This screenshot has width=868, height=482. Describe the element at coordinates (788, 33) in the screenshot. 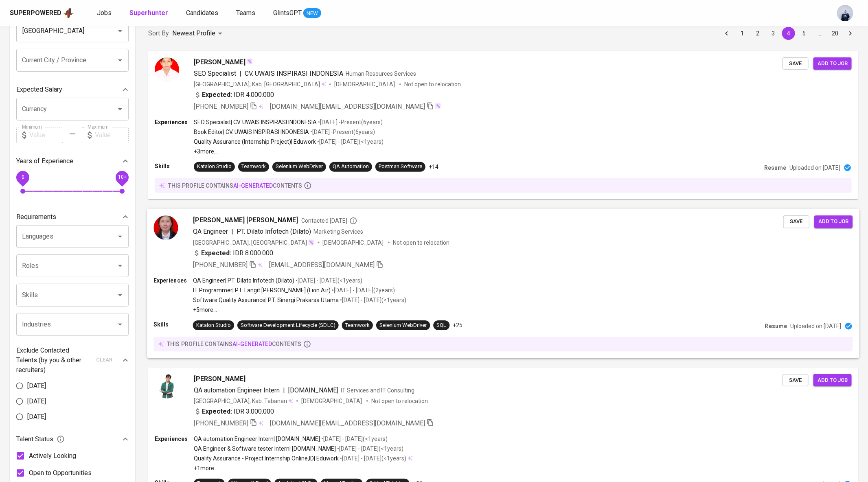

I see `nav: pagination navigation` at that location.